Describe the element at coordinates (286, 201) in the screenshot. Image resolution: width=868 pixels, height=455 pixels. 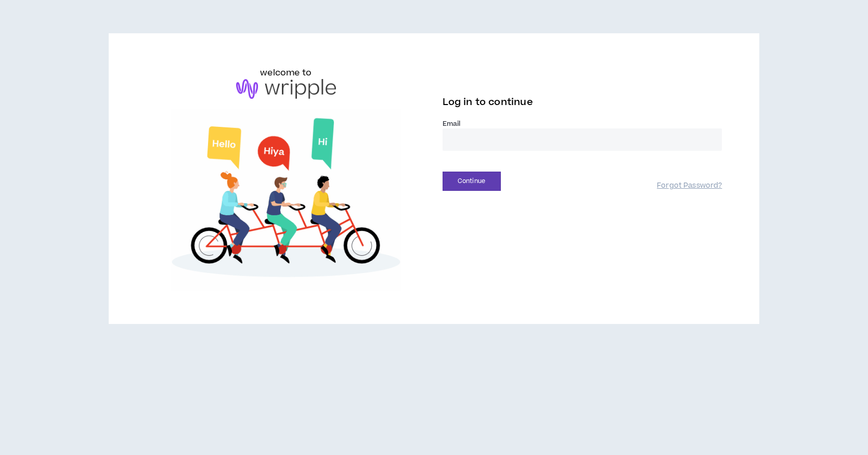
I see `img: Welcome to Wripple` at that location.